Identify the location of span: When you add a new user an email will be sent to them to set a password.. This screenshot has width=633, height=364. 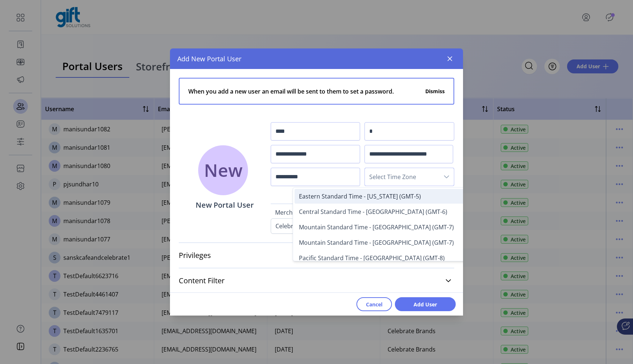
(291, 91).